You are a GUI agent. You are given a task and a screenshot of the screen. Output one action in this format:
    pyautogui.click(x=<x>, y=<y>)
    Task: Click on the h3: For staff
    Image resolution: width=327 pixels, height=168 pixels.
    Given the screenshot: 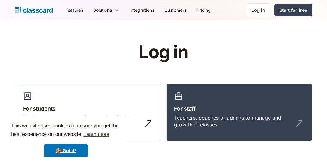 What is the action you would take?
    pyautogui.click(x=239, y=108)
    